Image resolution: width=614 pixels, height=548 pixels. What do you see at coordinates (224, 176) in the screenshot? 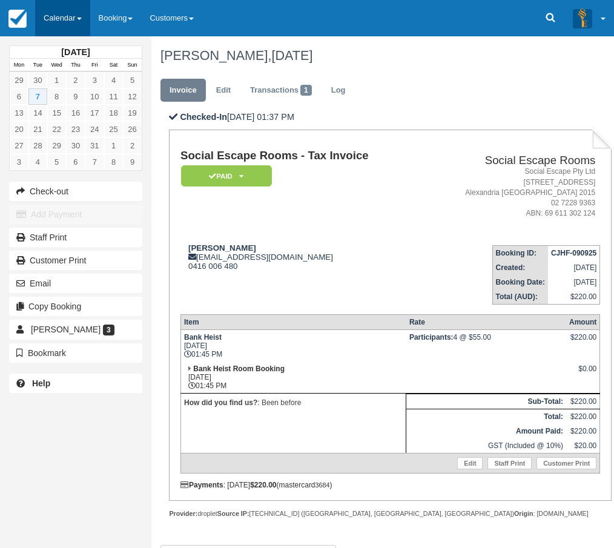
I see `a: Paid` at bounding box center [224, 176].